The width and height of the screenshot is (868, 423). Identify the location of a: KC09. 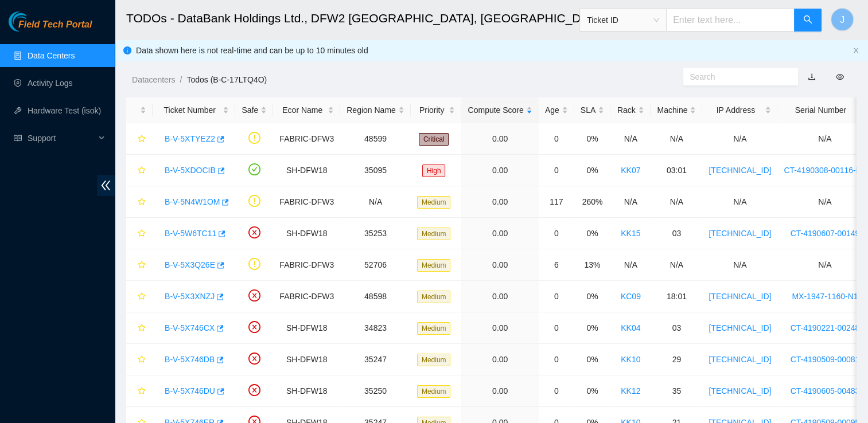
(630, 297).